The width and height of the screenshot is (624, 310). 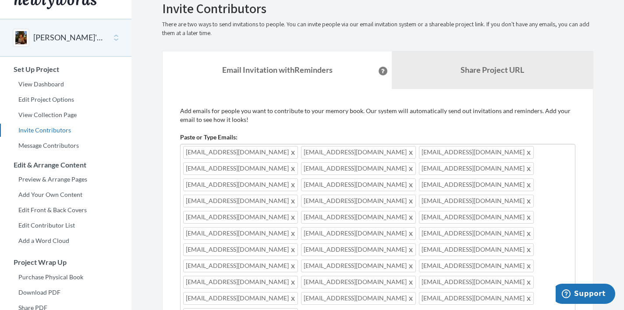 I want to click on span: Support, so click(x=34, y=10).